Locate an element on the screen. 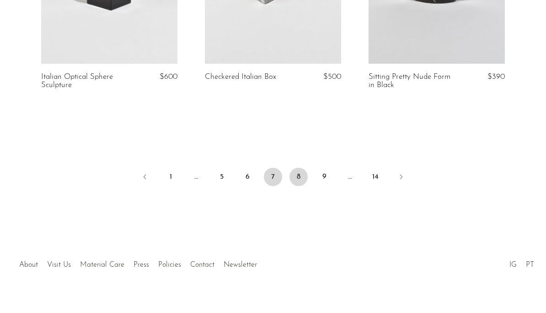  a: Policies is located at coordinates (170, 264).